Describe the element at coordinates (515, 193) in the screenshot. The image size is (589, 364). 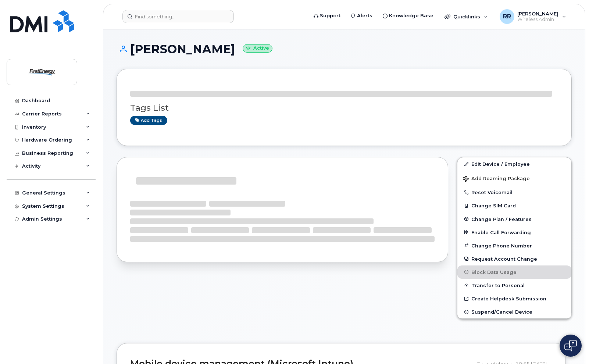
I see `button: Reset Voicemail` at that location.